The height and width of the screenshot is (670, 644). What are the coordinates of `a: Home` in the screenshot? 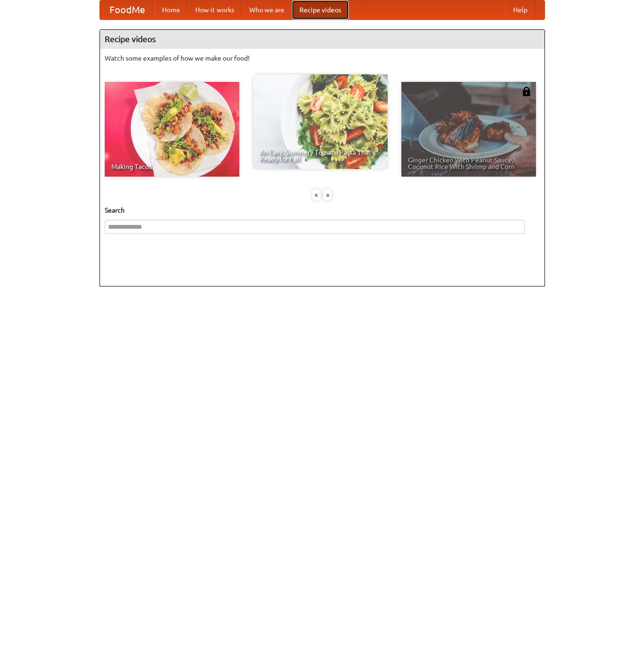 It's located at (171, 10).